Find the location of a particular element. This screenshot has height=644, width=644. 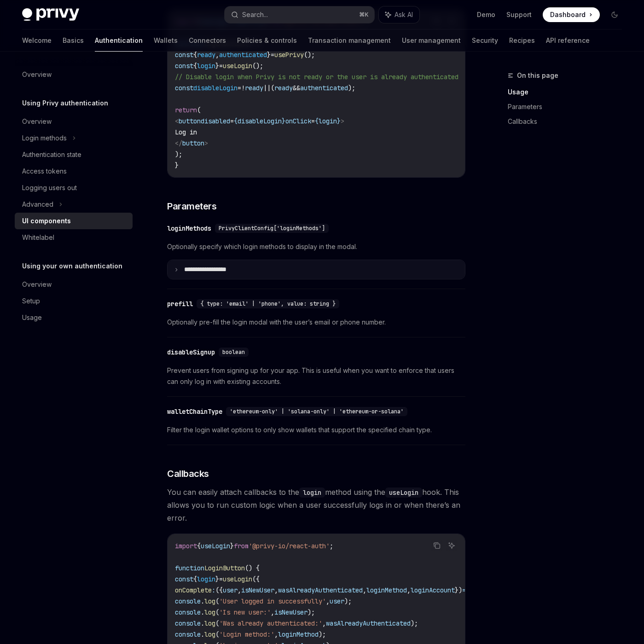

a: Parameters is located at coordinates (569, 107).